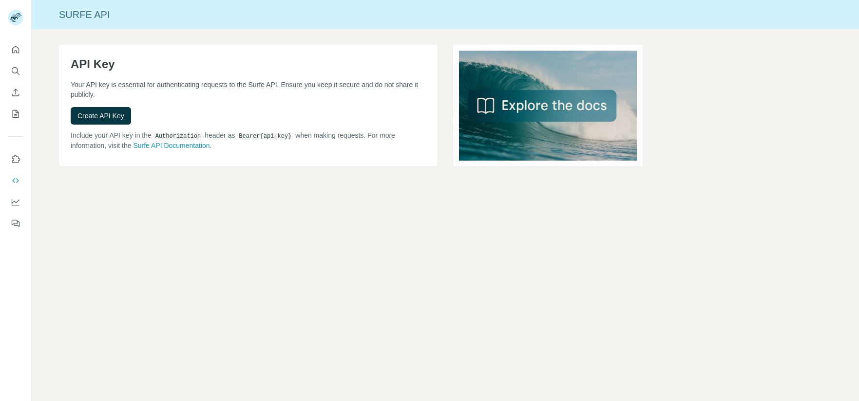 The width and height of the screenshot is (859, 401). I want to click on p: Include your API key in the header as when making requests. For more information, visit the ., so click(248, 140).